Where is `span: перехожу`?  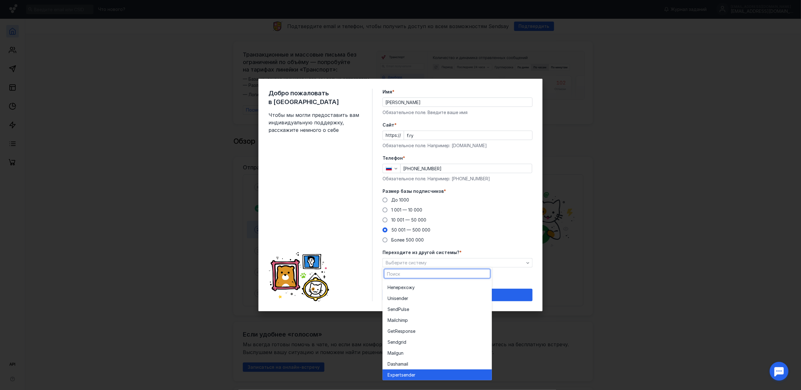 span: перехожу is located at coordinates (404, 287).